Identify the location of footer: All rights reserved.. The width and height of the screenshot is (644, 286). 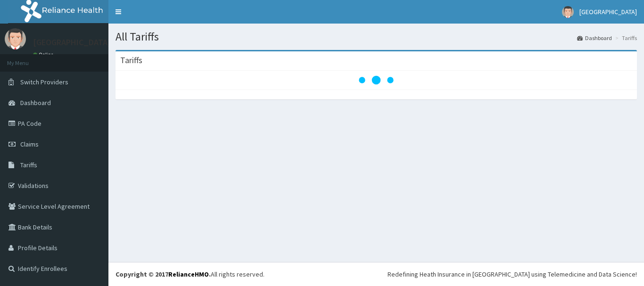
(376, 274).